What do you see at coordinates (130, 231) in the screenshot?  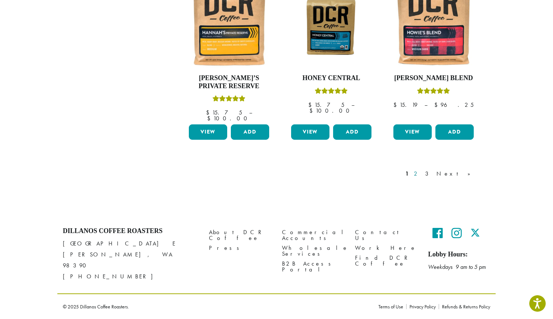 I see `h4: Dillanos Coffee Roasters` at bounding box center [130, 231].